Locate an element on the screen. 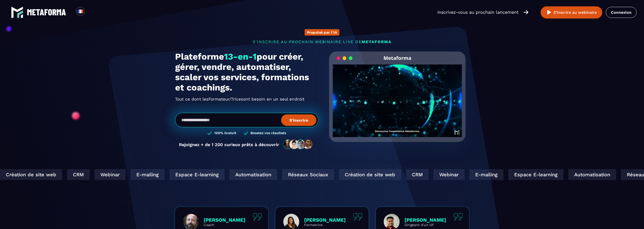 This screenshot has height=229, width=644. p: Formatrice is located at coordinates (325, 225).